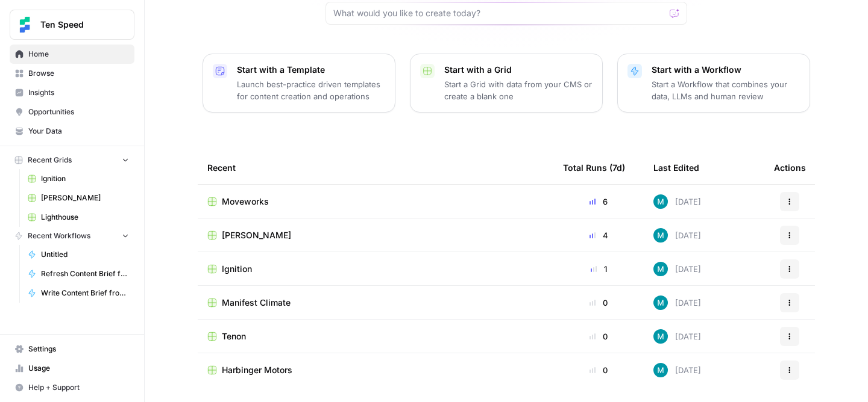  Describe the element at coordinates (76, 24) in the screenshot. I see `span: Ten Speed` at that location.